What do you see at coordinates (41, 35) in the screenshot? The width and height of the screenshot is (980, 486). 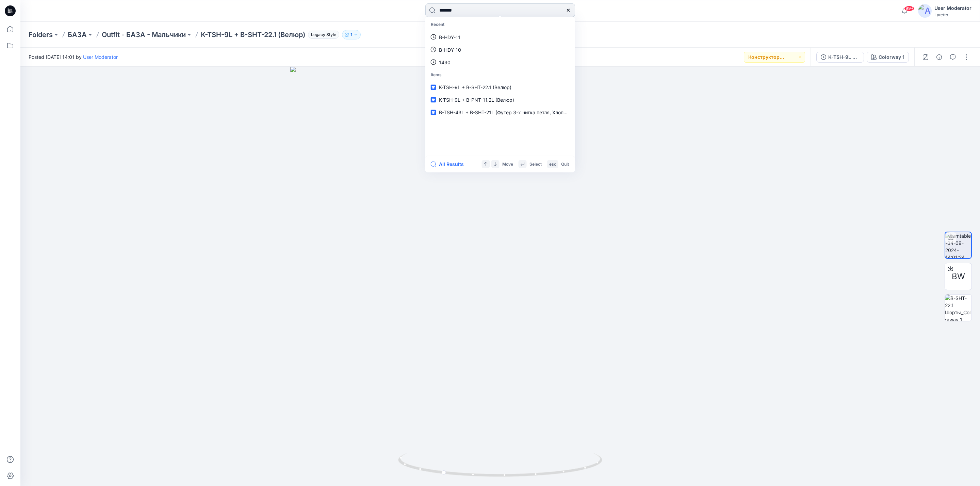 I see `p: Folders` at bounding box center [41, 35].